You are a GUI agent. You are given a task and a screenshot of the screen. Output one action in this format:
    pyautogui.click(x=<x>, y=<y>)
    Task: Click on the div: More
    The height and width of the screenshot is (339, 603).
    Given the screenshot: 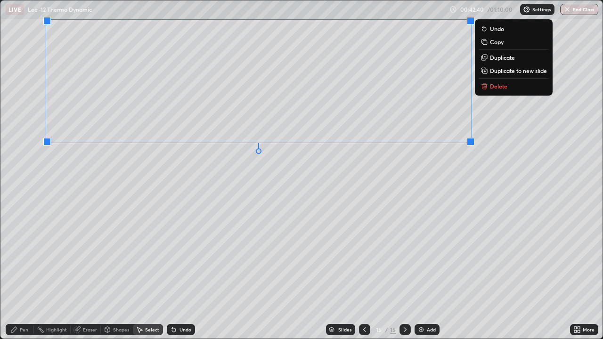 What is the action you would take?
    pyautogui.click(x=589, y=330)
    